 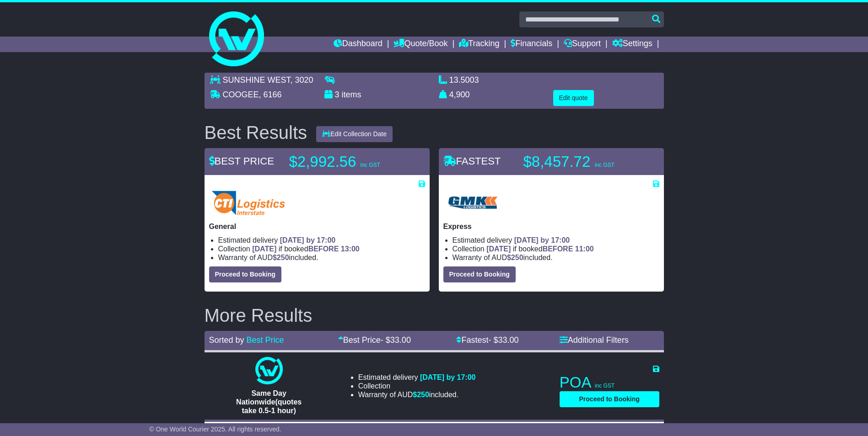 What do you see at coordinates (302, 80) in the screenshot?
I see `span: , 3020` at bounding box center [302, 80].